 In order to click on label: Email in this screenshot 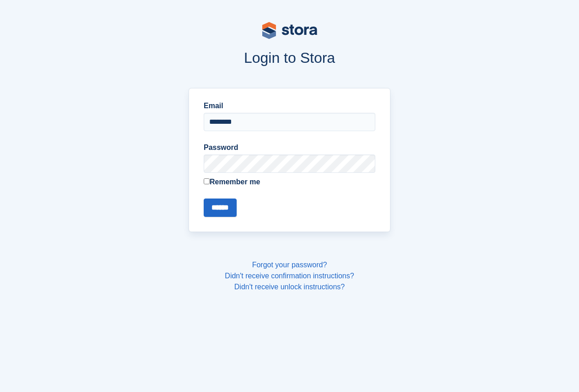, I will do `click(290, 106)`.